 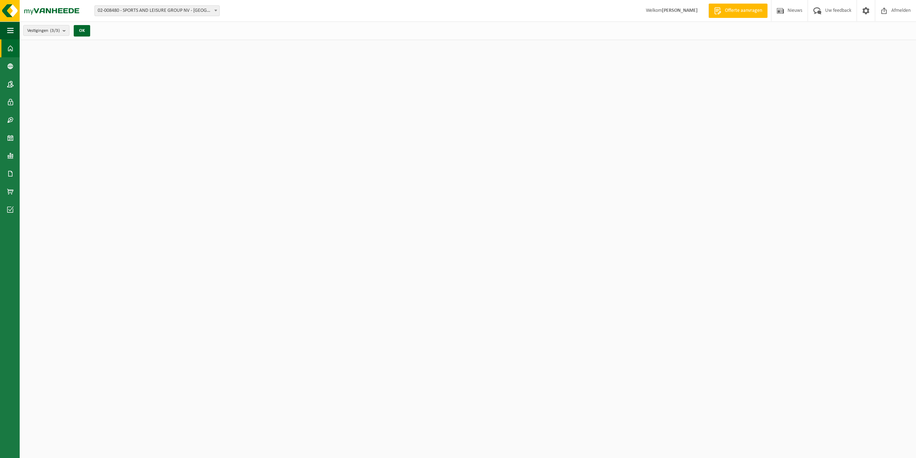 What do you see at coordinates (738, 11) in the screenshot?
I see `a: Offerte aanvragen` at bounding box center [738, 11].